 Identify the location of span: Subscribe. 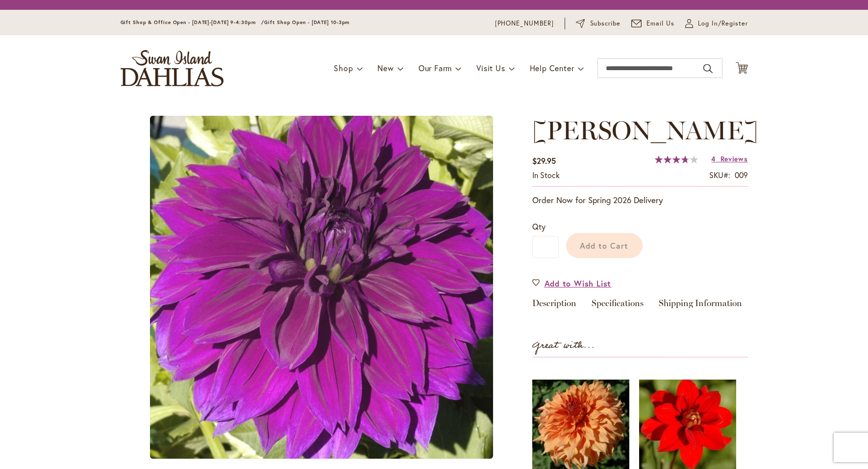
(605, 23).